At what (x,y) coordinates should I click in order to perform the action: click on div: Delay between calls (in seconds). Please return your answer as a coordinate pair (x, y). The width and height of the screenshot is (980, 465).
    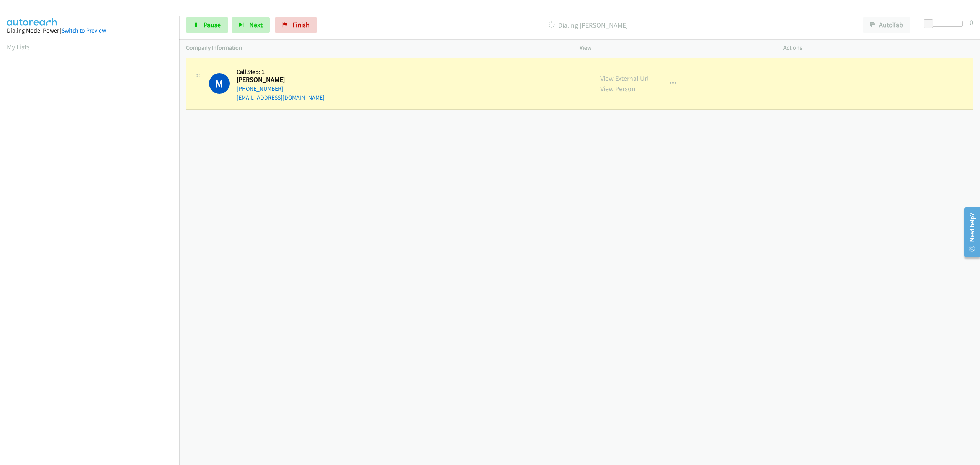
    Looking at the image, I should click on (945, 24).